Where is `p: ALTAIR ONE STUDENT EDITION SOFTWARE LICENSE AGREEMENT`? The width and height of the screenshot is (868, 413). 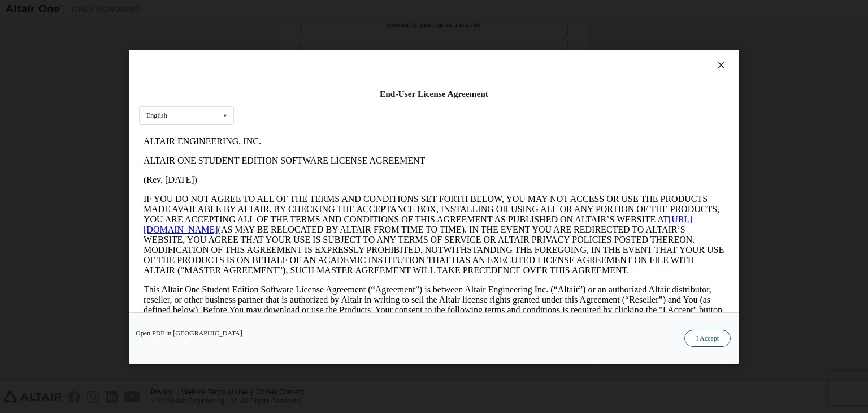
p: ALTAIR ONE STUDENT EDITION SOFTWARE LICENSE AGREEMENT is located at coordinates (295, 29).